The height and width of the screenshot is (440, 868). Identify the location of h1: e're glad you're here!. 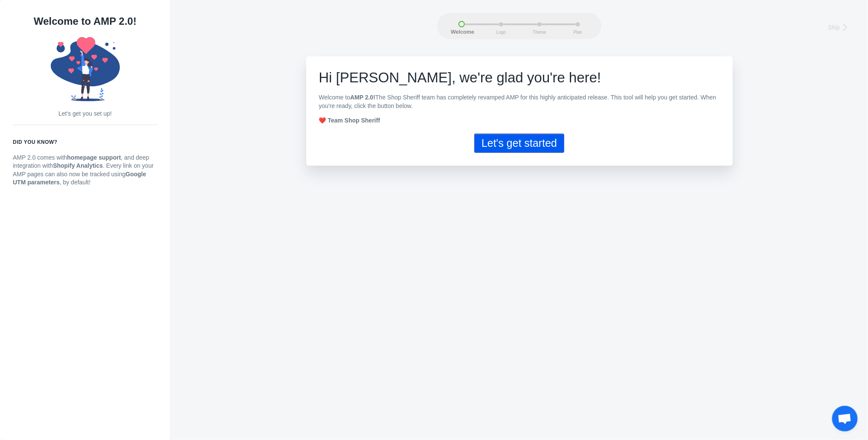
(520, 78).